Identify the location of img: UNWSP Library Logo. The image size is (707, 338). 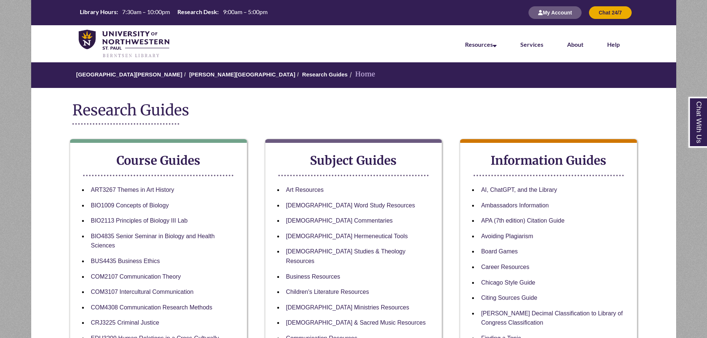
(124, 44).